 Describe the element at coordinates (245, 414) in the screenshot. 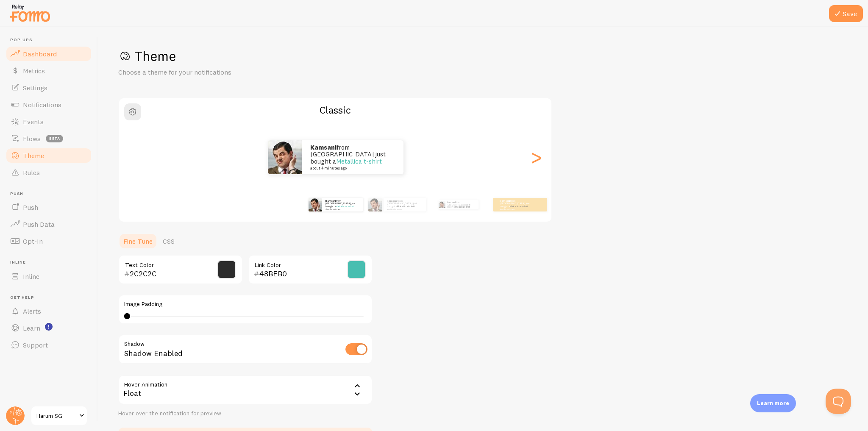

I see `div: Hover over the notification for preview` at that location.